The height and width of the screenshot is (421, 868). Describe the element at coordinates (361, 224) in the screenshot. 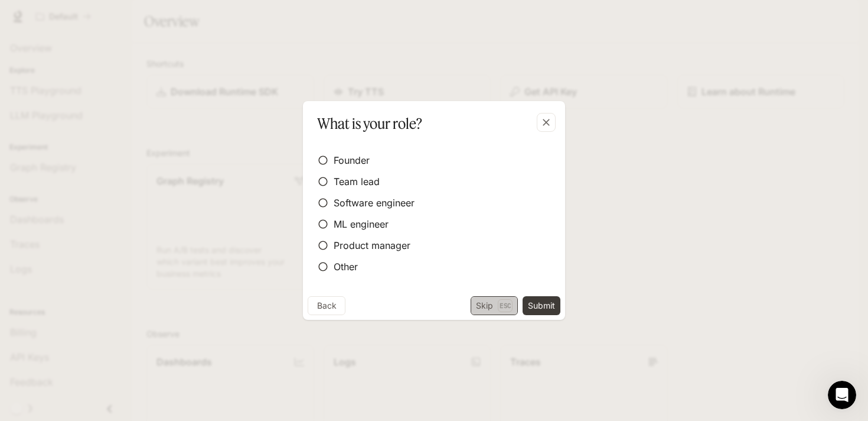

I see `span: ML engineer` at that location.